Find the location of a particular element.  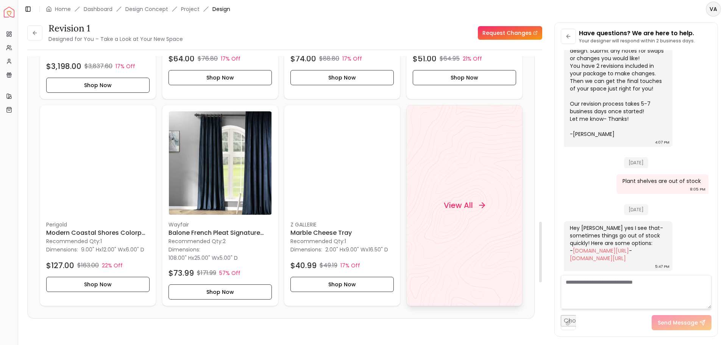

p: 22% Off is located at coordinates (112, 265).